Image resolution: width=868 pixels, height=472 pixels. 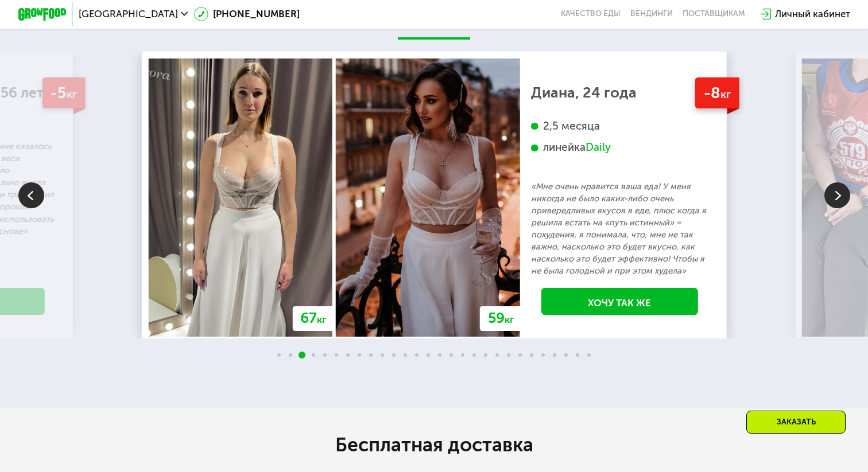 What do you see at coordinates (619, 126) in the screenshot?
I see `div: 2,5 месяца` at bounding box center [619, 126].